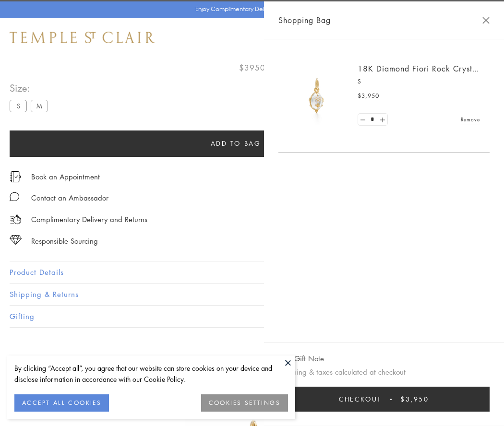  What do you see at coordinates (15, 219) in the screenshot?
I see `img: icon_delivery.svg` at bounding box center [15, 219].